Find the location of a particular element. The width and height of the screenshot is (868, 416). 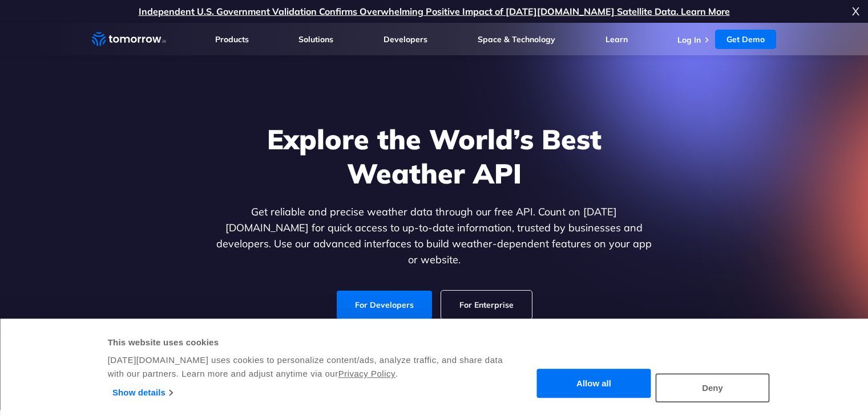

a: Show details is located at coordinates (142, 393).